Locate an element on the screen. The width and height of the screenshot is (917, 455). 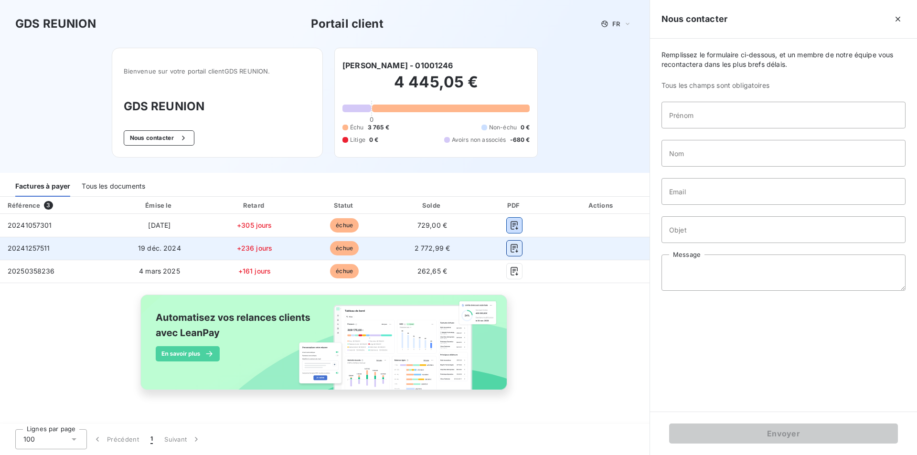
h2: 4 445,05 € is located at coordinates (436, 87).